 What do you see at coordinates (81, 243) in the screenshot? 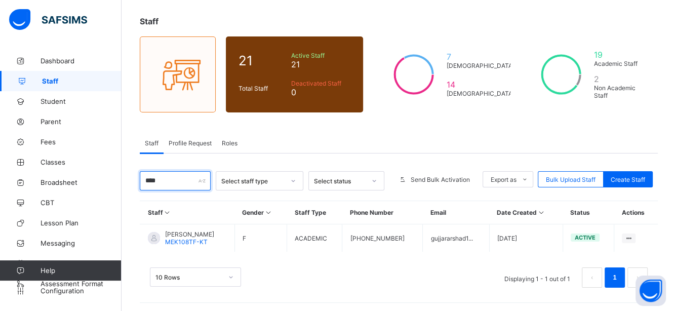
I see `span: Messaging` at bounding box center [81, 243].